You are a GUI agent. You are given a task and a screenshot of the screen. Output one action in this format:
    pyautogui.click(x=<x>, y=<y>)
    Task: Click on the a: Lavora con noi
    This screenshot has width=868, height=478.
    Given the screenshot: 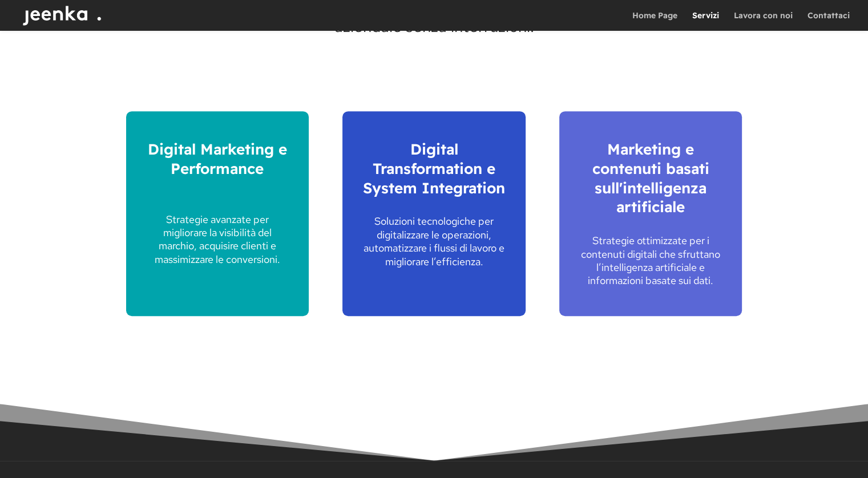 What is the action you would take?
    pyautogui.click(x=763, y=21)
    